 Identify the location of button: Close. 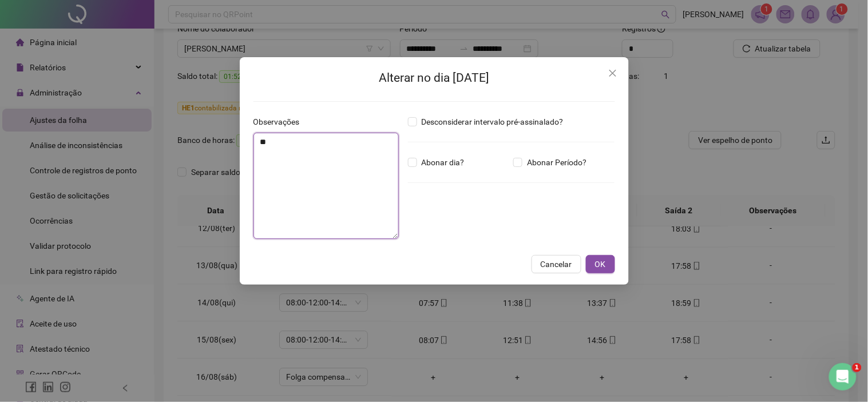
(613, 73).